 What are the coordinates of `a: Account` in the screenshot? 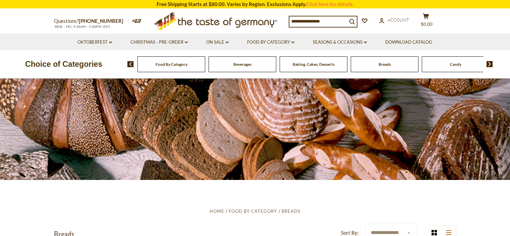 It's located at (394, 20).